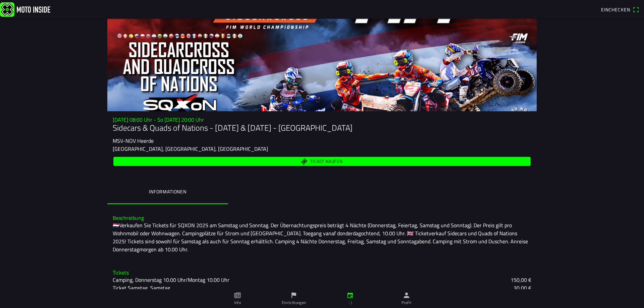 The width and height of the screenshot is (644, 308). What do you see at coordinates (350, 295) in the screenshot?
I see `ion-icon: Kalender` at bounding box center [350, 295].